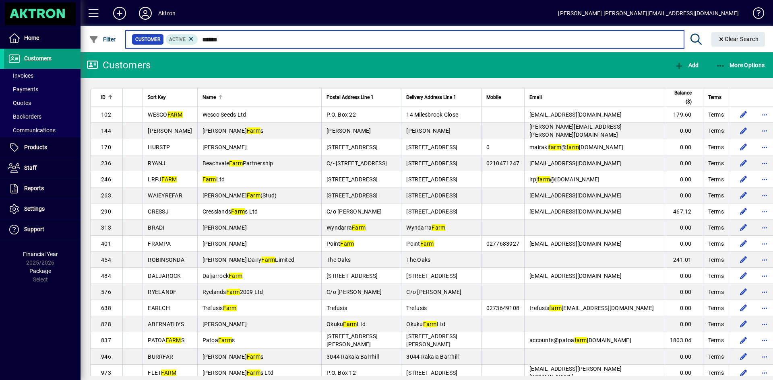 The image size is (773, 380). What do you see at coordinates (106, 292) in the screenshot?
I see `span: 576` at bounding box center [106, 292].